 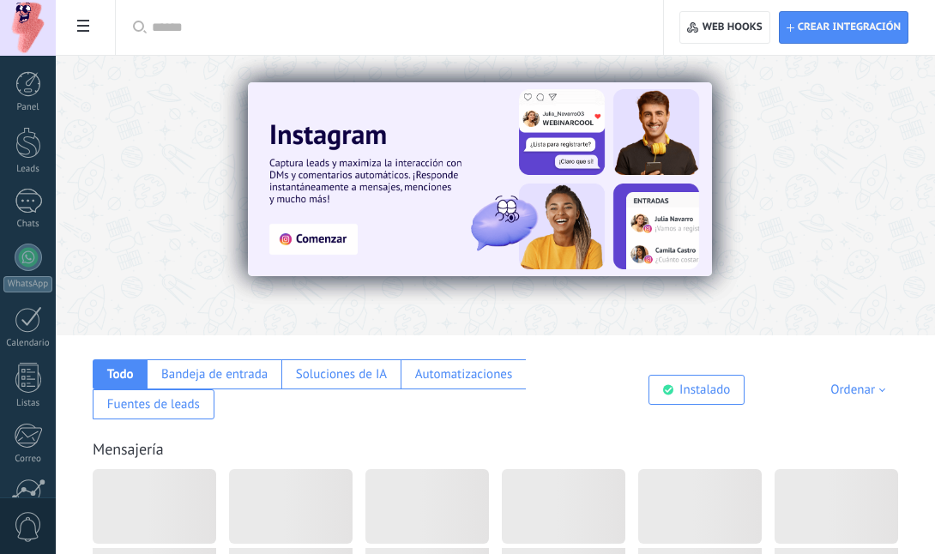 What do you see at coordinates (480, 179) in the screenshot?
I see `img: Slide 1` at bounding box center [480, 179].